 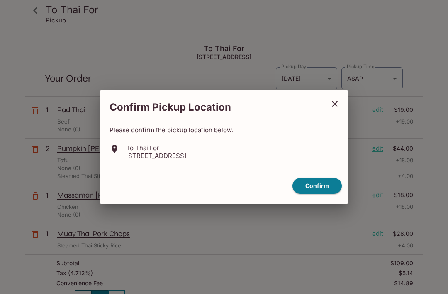 What do you see at coordinates (317, 186) in the screenshot?
I see `button: confirm` at bounding box center [317, 186].